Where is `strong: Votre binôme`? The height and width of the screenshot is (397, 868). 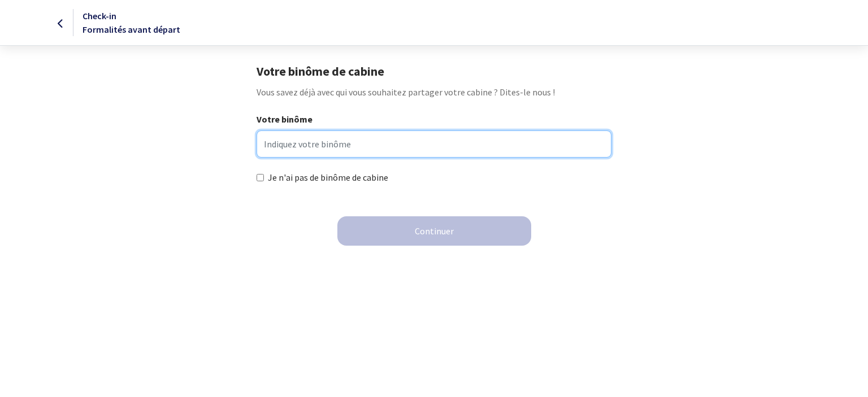 strong: Votre binôme is located at coordinates (285, 119).